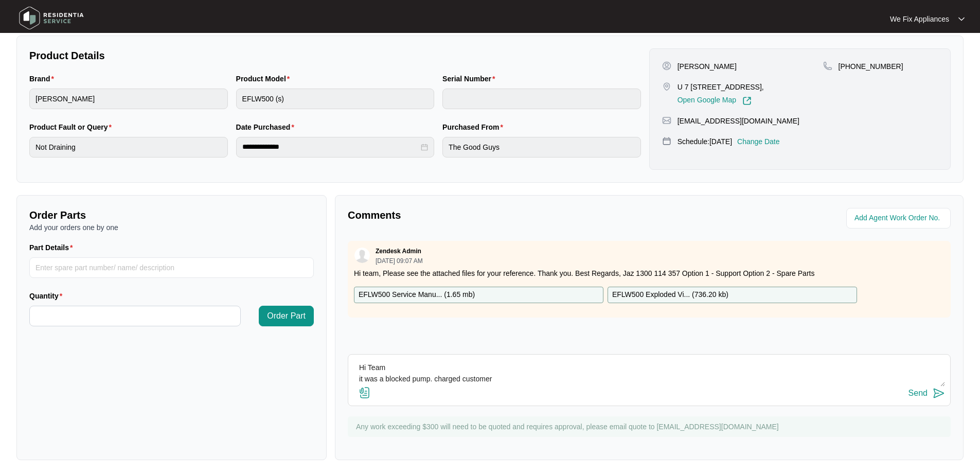 The height and width of the screenshot is (473, 980). What do you see at coordinates (335, 56) in the screenshot?
I see `p: Product Details` at bounding box center [335, 56].